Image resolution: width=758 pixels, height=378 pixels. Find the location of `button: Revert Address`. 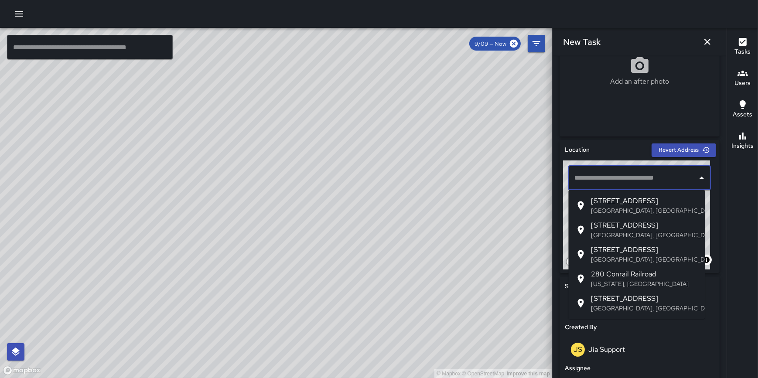

button: Revert Address is located at coordinates (684, 150).